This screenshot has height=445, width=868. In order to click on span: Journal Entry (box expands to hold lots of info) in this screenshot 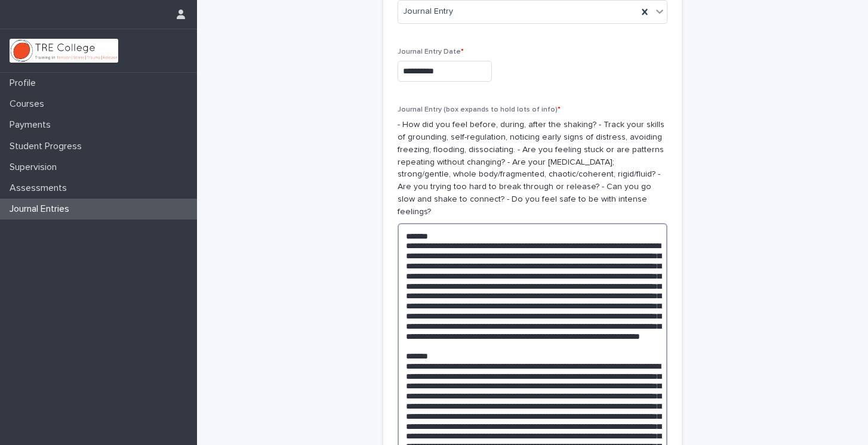, I will do `click(479, 110)`.